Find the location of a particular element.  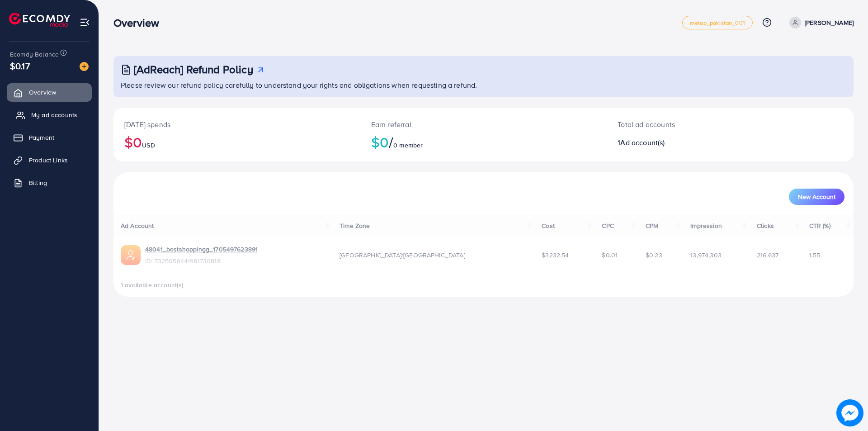

a: My ad accounts is located at coordinates (49, 115).